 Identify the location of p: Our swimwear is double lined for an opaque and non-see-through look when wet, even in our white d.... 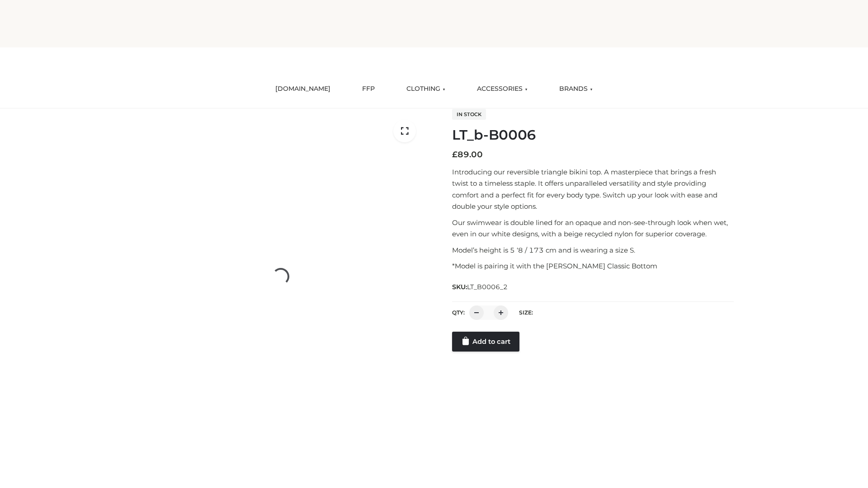
(593, 228).